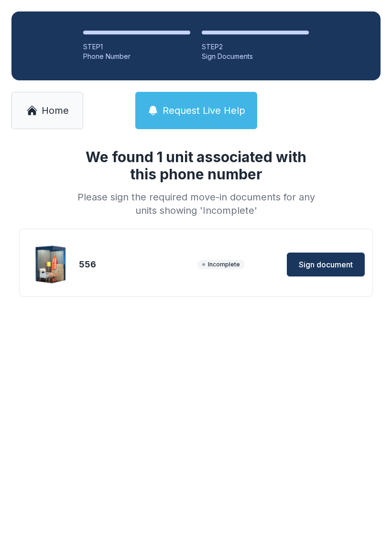 Image resolution: width=392 pixels, height=541 pixels. I want to click on div: 556, so click(136, 265).